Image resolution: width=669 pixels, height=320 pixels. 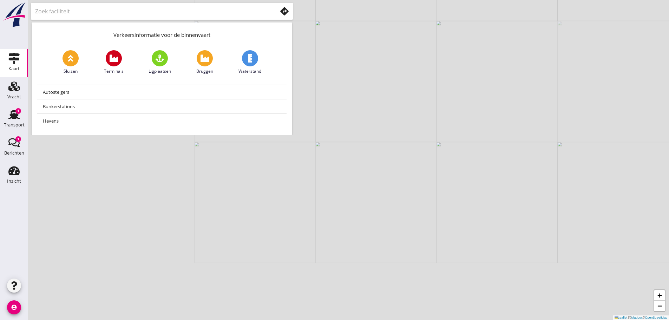 I want to click on span: Ligplaatsen, so click(x=160, y=71).